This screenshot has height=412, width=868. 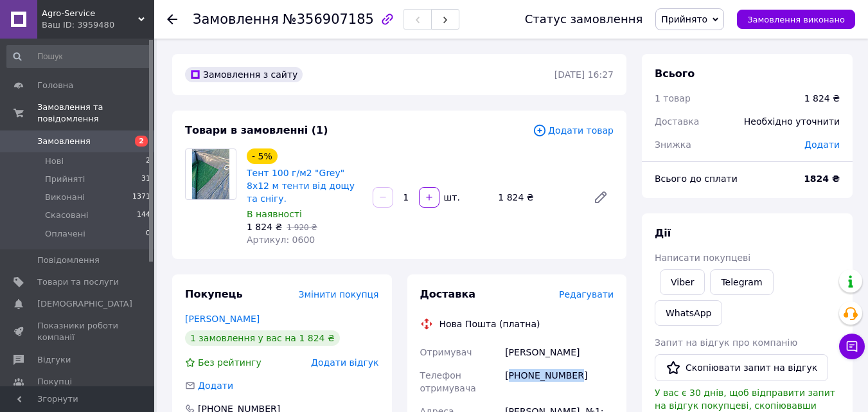 I want to click on span: Запит на відгук про компанію, so click(x=726, y=342).